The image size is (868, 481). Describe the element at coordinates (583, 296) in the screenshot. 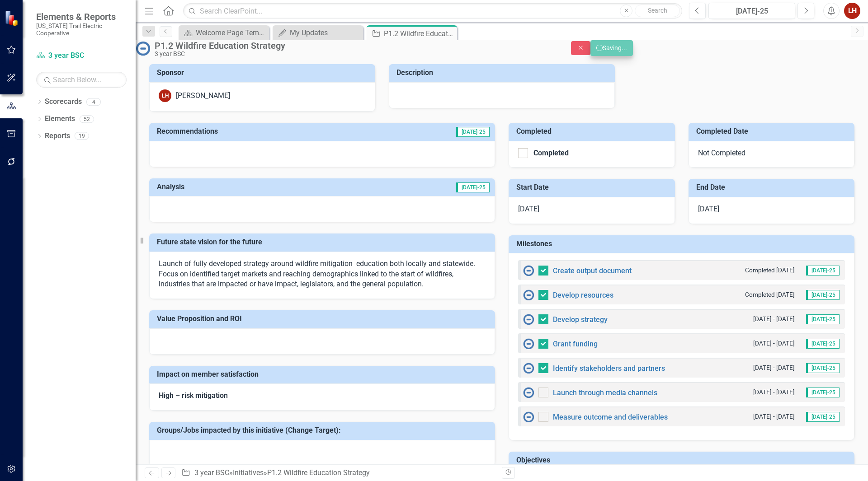

I see `a: Develop resources` at that location.